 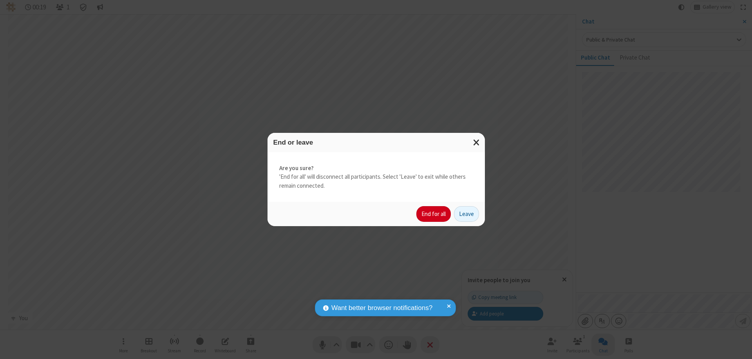 What do you see at coordinates (382, 308) in the screenshot?
I see `span: Want better browser notifications?` at bounding box center [382, 308].